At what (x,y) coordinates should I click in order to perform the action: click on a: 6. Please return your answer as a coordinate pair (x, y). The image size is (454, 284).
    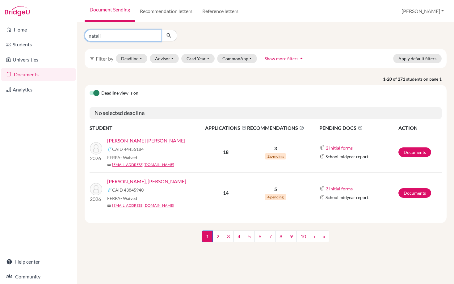
    Looking at the image, I should click on (260, 236).